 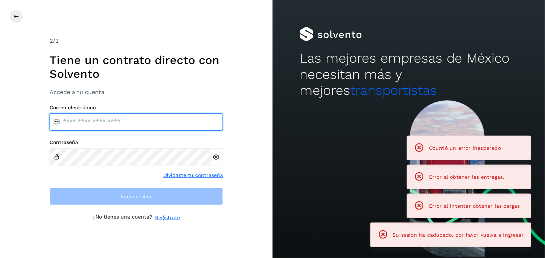 I want to click on span: Su sesión ha caducado, por favor vuelva a ingresar., so click(x=459, y=235).